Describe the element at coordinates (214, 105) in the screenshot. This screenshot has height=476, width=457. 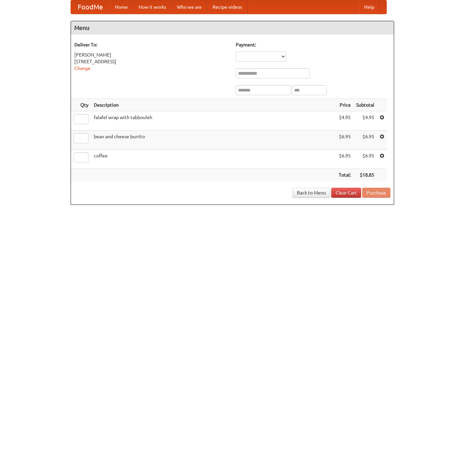
I see `th: Description` at that location.